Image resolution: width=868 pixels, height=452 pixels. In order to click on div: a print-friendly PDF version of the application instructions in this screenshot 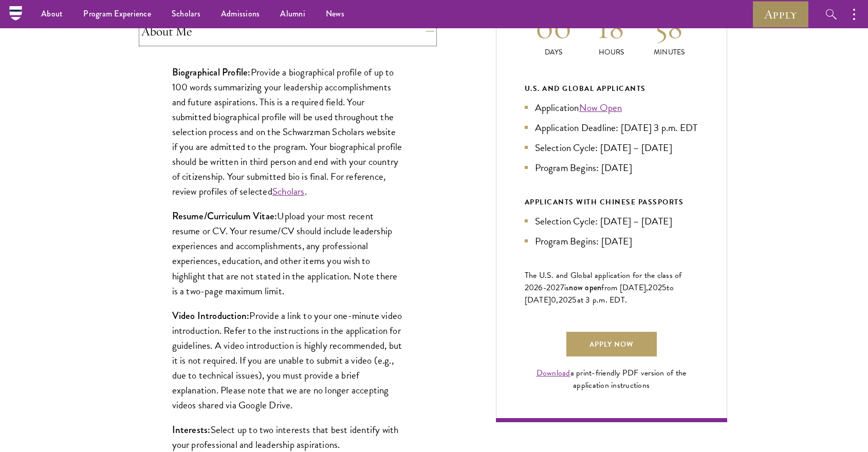, I will do `click(612, 379)`.